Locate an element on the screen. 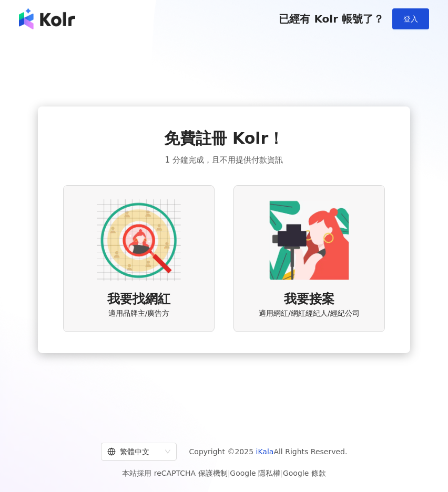 Image resolution: width=448 pixels, height=492 pixels. span: 已經有 Kolr 帳號了？ is located at coordinates (331, 19).